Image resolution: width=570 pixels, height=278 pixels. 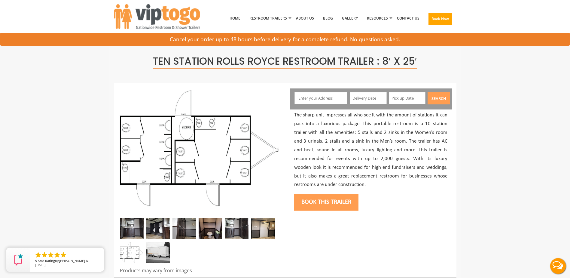 What do you see at coordinates (210, 228) in the screenshot?
I see `img: Inside view of Ten Station Rolls Royce with one stall` at bounding box center [210, 228].